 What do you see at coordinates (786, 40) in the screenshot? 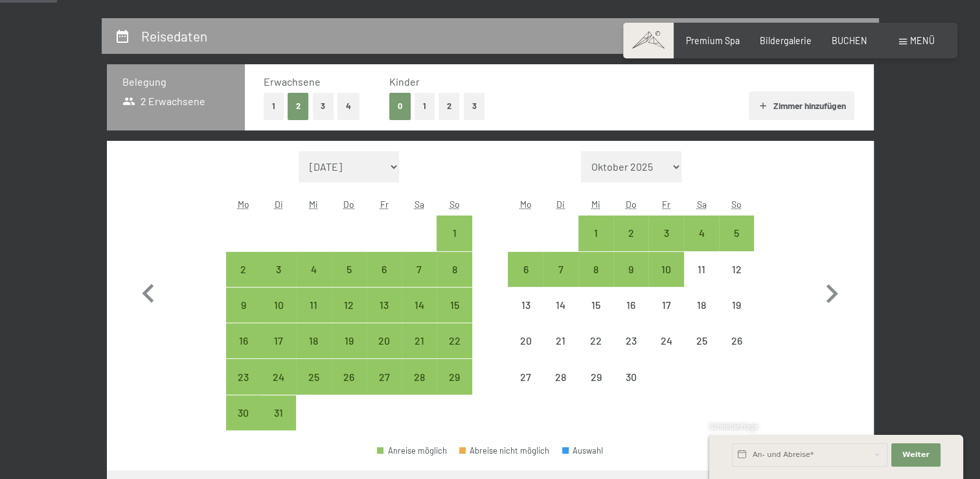
I see `span: Bildergalerie` at bounding box center [786, 40].